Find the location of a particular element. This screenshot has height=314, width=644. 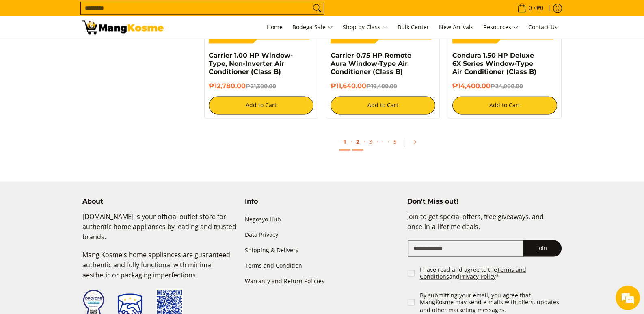

button: Join is located at coordinates (542, 248).